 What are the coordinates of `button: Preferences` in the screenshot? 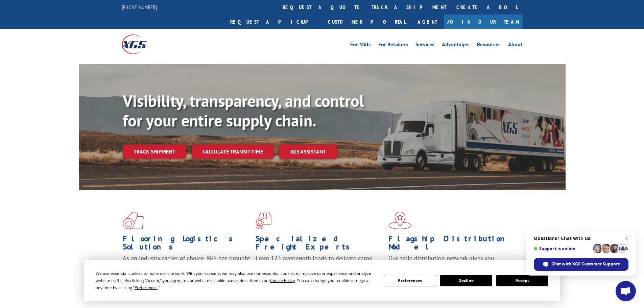 It's located at (410, 281).